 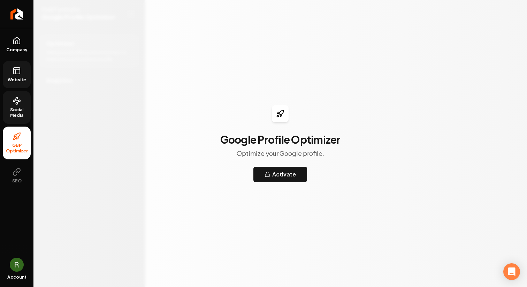 What do you see at coordinates (17, 80) in the screenshot?
I see `span: Website` at bounding box center [17, 80].